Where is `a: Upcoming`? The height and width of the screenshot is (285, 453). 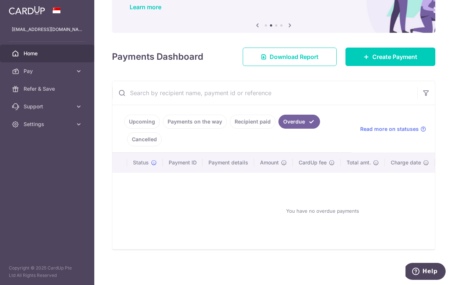 a: Upcoming is located at coordinates (142, 121).